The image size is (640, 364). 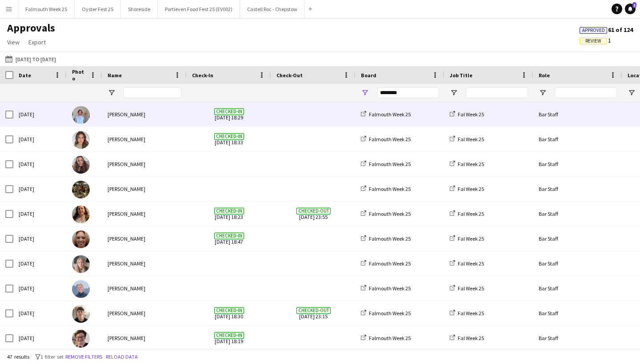 What do you see at coordinates (497, 93) in the screenshot?
I see `input: Job Title Filter Input` at bounding box center [497, 93].